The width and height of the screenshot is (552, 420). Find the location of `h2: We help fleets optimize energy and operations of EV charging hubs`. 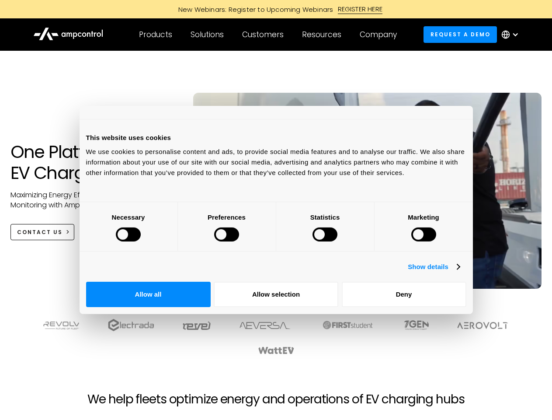

h2: We help fleets optimize energy and operations of EV charging hubs is located at coordinates (276, 399).